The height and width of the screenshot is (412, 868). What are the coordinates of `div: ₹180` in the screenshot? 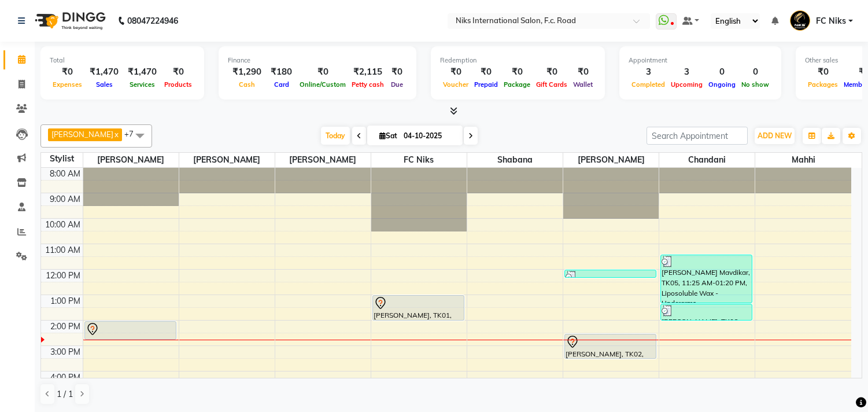 It's located at (281, 72).